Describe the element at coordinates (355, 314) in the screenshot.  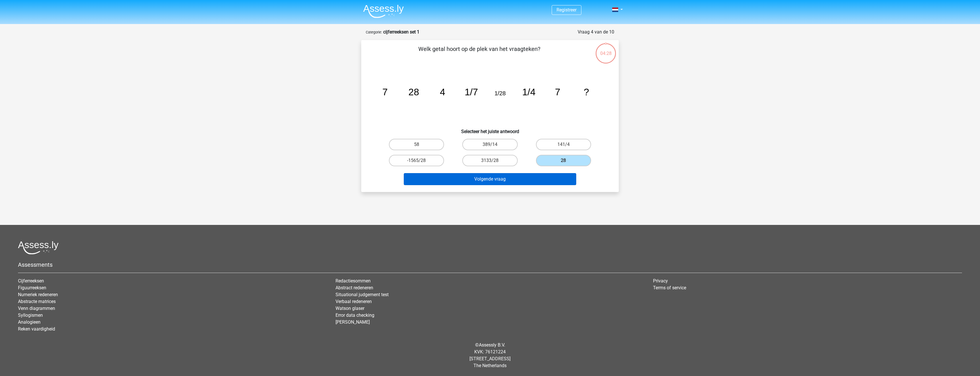
I see `a: Error data checking` at that location.